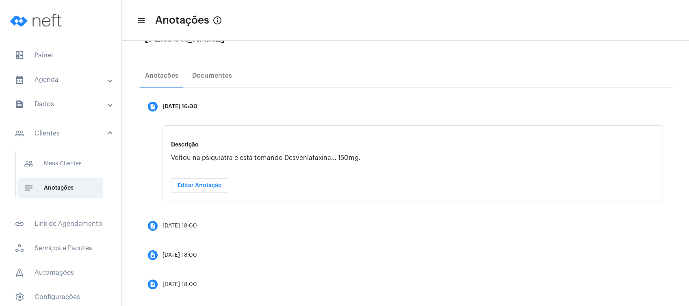 The height and width of the screenshot is (306, 689). What do you see at coordinates (61, 80) in the screenshot?
I see `mat-panel-title: Agenda` at bounding box center [61, 80].